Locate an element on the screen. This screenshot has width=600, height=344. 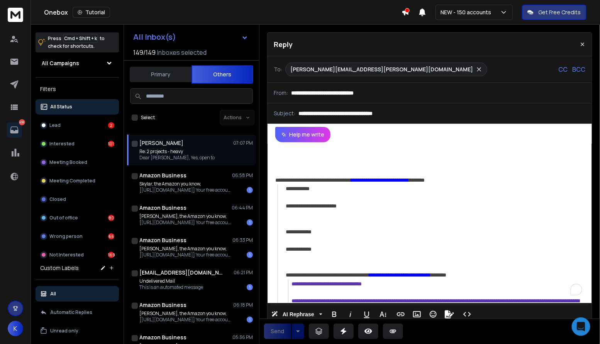
h1: All Inbox(s) is located at coordinates (154, 37).